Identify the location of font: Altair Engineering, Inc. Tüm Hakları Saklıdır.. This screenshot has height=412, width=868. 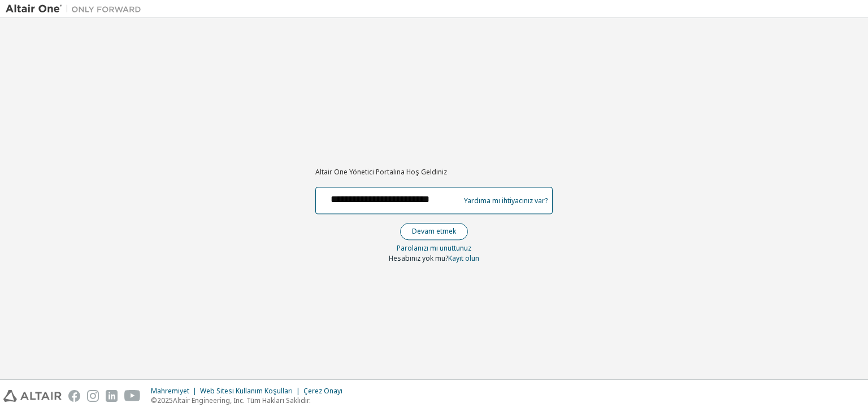
(242, 400).